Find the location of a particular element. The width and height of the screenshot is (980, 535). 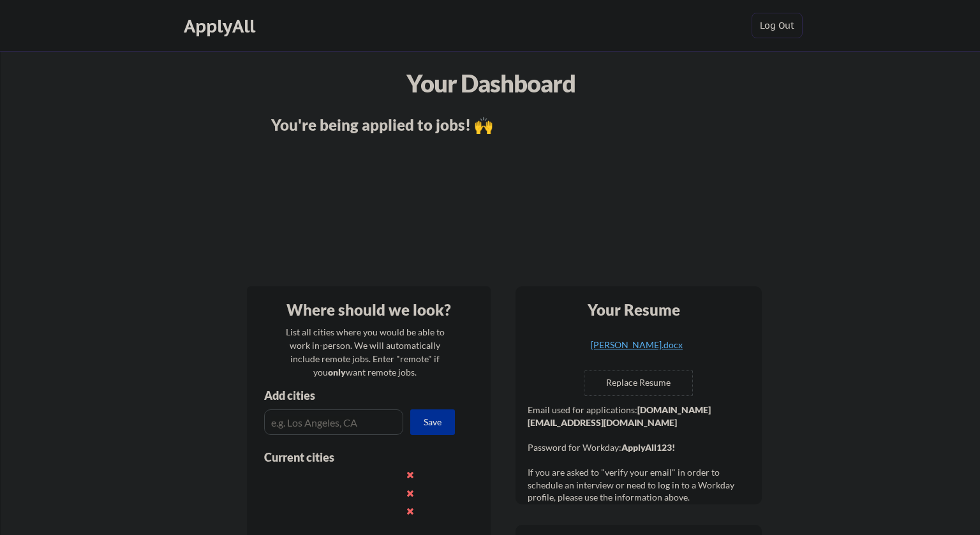

div: Current cities is located at coordinates (352, 457).